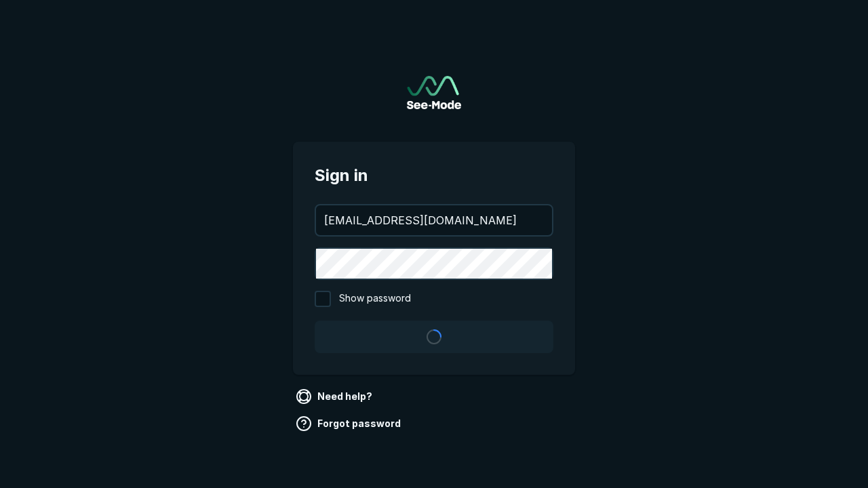 This screenshot has width=868, height=488. Describe the element at coordinates (434, 92) in the screenshot. I see `a: Go to sign in` at that location.